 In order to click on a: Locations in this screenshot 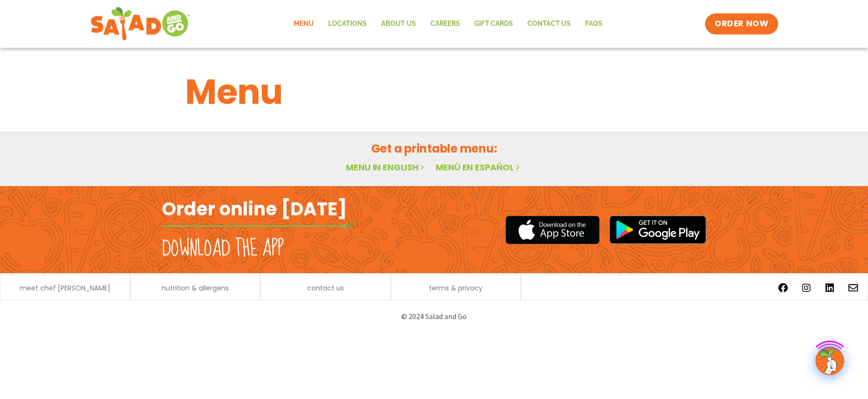, I will do `click(348, 24)`.